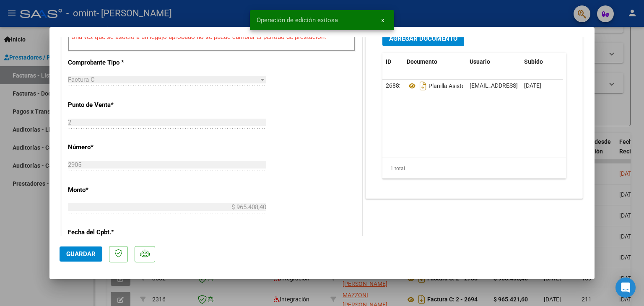 The width and height of the screenshot is (644, 306). Describe the element at coordinates (81, 254) in the screenshot. I see `button: Guardar` at that location.